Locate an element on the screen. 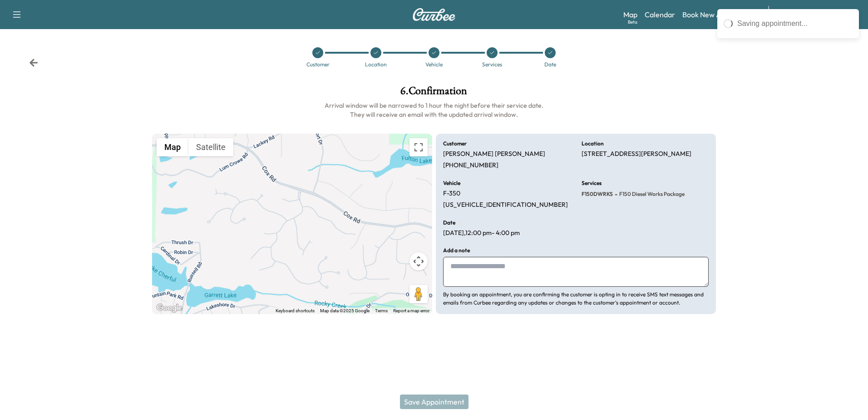 Image resolution: width=868 pixels, height=420 pixels. button: Map camera controls is located at coordinates (419, 261).